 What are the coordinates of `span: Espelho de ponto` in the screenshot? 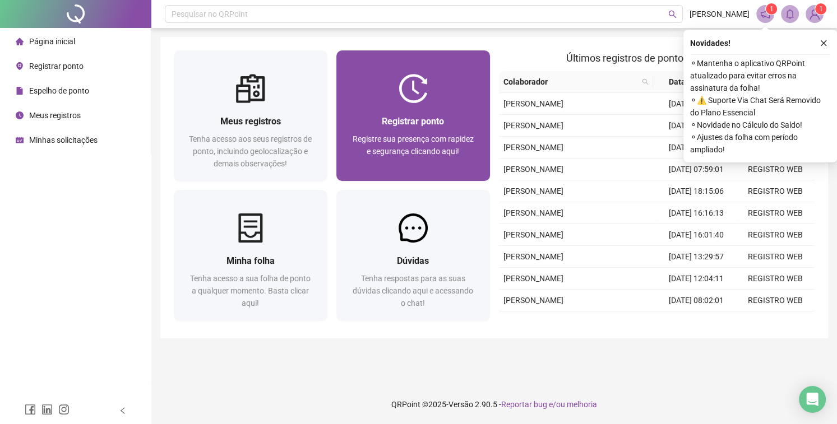 It's located at (59, 91).